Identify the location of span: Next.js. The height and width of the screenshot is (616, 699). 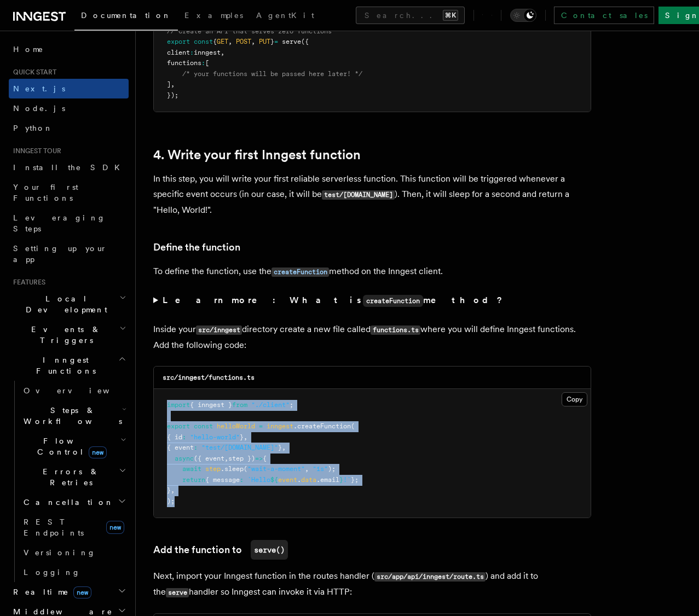
(39, 89).